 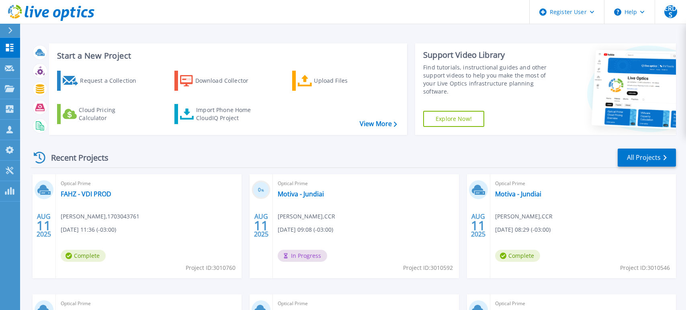 What do you see at coordinates (302, 256) in the screenshot?
I see `span: In Progress` at bounding box center [302, 256].